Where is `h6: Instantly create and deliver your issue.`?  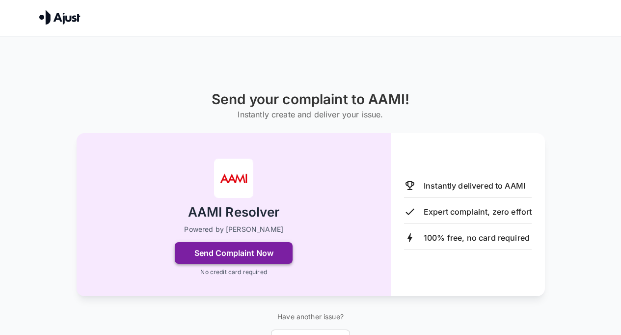
h6: Instantly create and deliver your issue. is located at coordinates (310, 114).